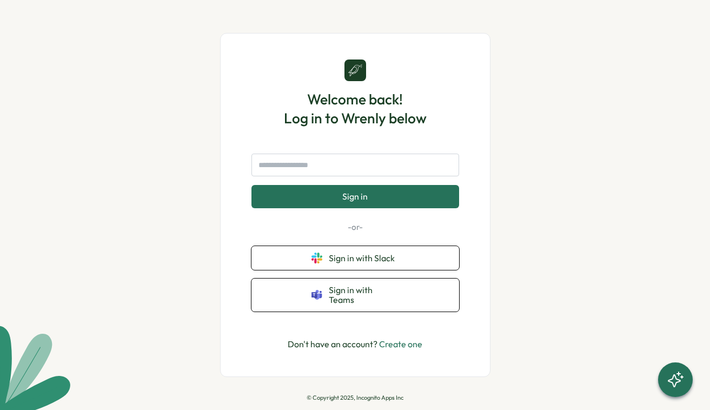 The height and width of the screenshot is (410, 710). I want to click on button: Sign in with Slack, so click(355, 258).